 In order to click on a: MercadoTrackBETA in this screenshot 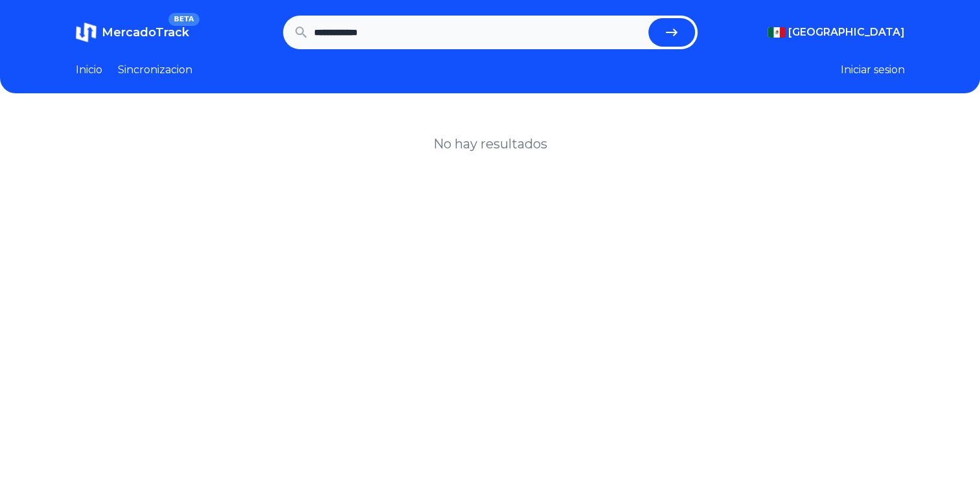, I will do `click(132, 33)`.